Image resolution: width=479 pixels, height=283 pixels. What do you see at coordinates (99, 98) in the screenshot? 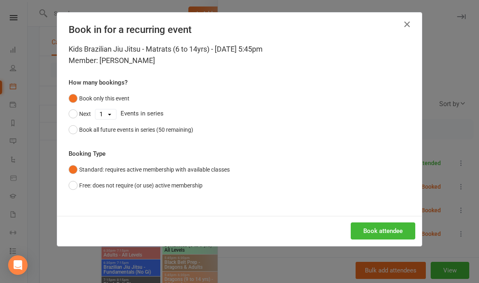
I see `button: Book only this event` at bounding box center [99, 98].